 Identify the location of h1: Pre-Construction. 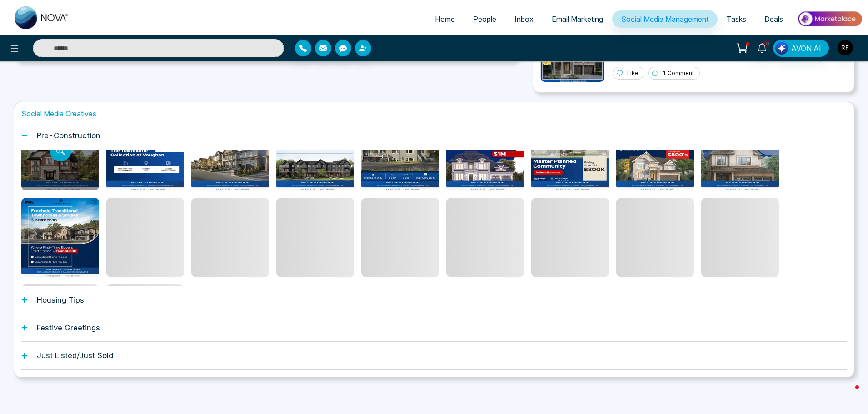
(68, 136).